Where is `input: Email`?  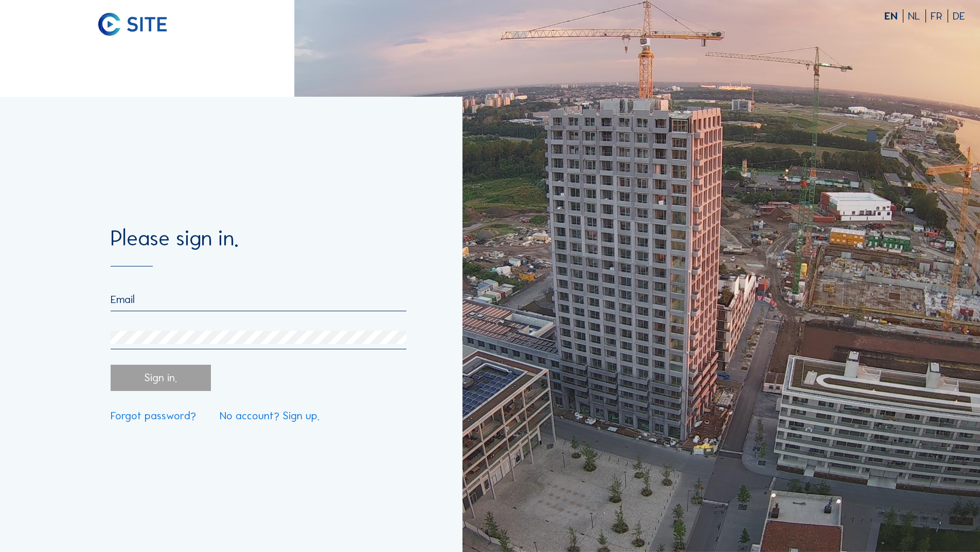
input: Email is located at coordinates (258, 300).